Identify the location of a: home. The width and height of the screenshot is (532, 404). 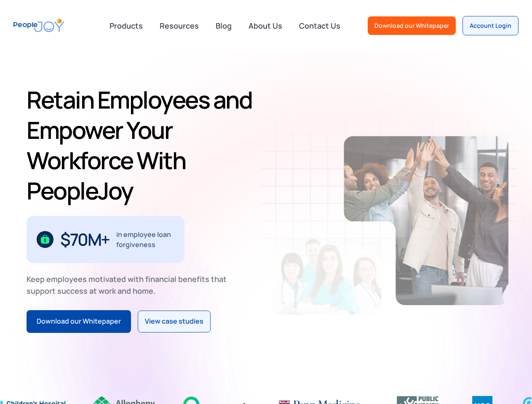
(39, 25).